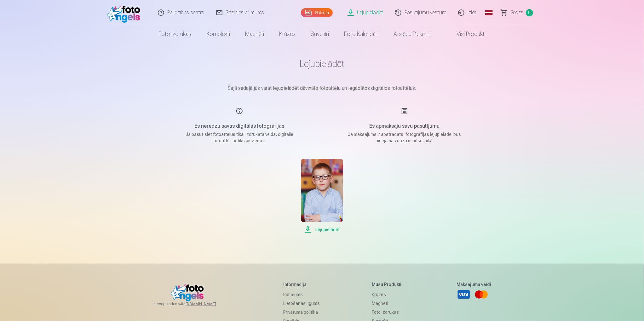  What do you see at coordinates (302, 312) in the screenshot?
I see `a: Privātuma politika` at bounding box center [302, 312].